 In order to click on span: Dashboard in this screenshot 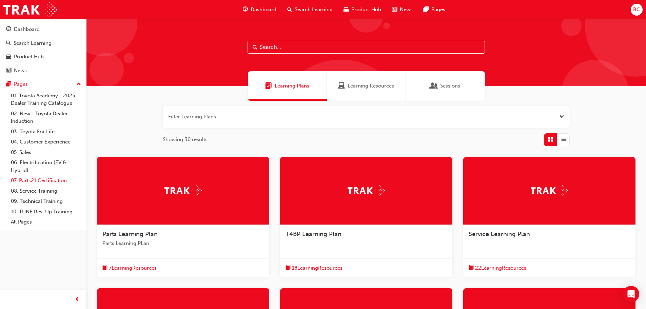, I will do `click(263, 9)`.